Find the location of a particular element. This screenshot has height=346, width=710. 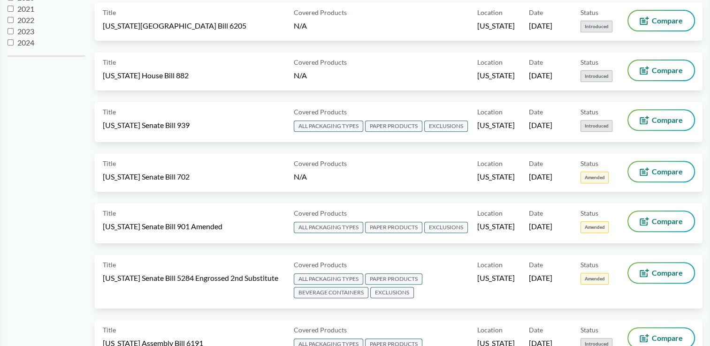

span: 2024 is located at coordinates (26, 42).